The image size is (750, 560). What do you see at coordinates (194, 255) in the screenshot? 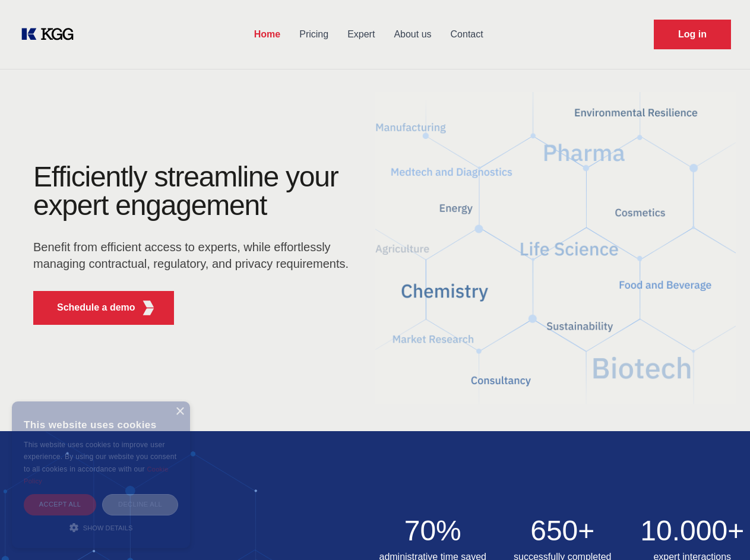
I see `p: Benefit from efficient access to experts, while effortlessly managing contractual, regulatory, an...` at bounding box center [194, 255].